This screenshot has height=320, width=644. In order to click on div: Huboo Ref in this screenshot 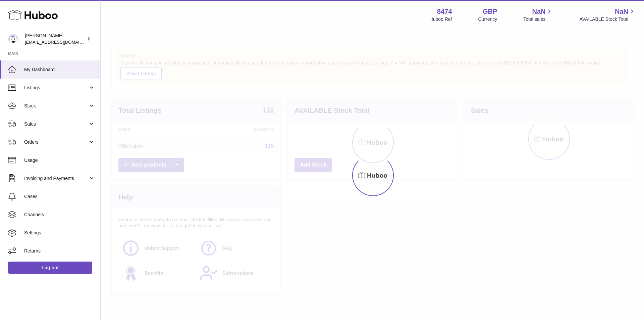, I will do `click(441, 19)`.